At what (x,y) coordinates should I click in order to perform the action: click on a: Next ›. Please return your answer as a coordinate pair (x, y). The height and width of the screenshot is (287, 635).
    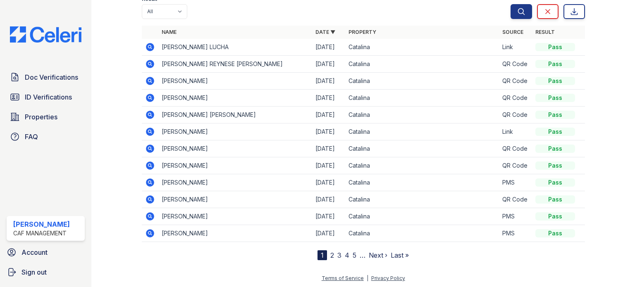
    Looking at the image, I should click on (378, 255).